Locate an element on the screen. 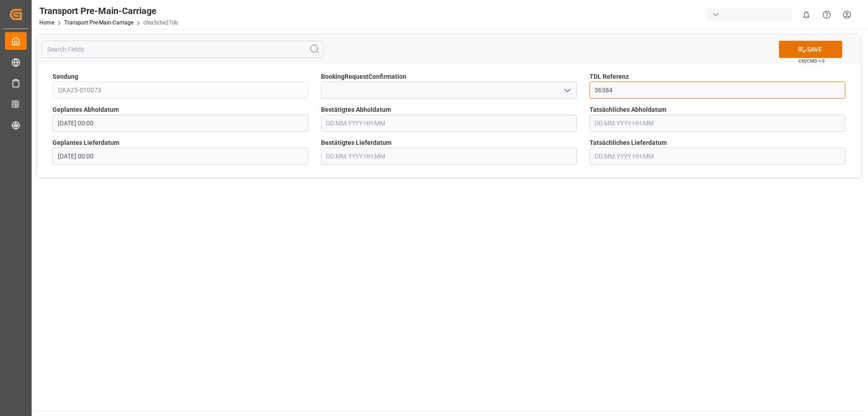 Image resolution: width=868 pixels, height=416 pixels. span: TDL Referenz is located at coordinates (609, 76).